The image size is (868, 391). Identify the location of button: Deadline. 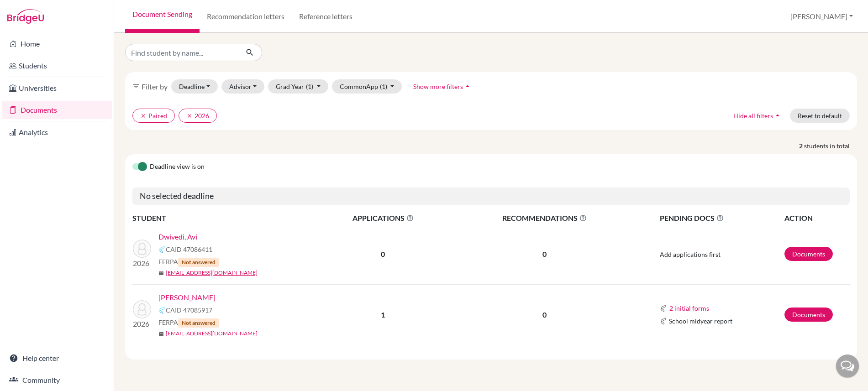
(195, 87).